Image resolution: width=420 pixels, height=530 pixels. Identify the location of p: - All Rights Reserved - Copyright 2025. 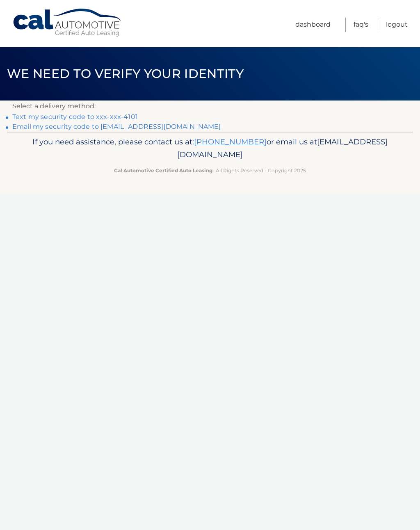
(210, 171).